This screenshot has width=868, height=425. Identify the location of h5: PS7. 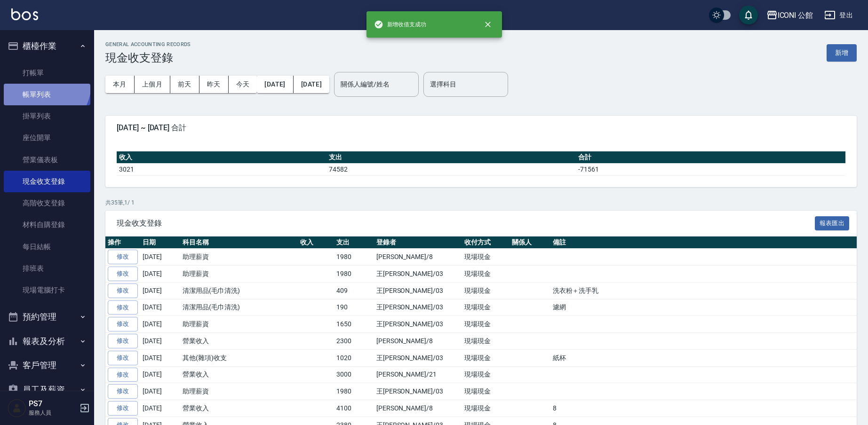
(53, 404).